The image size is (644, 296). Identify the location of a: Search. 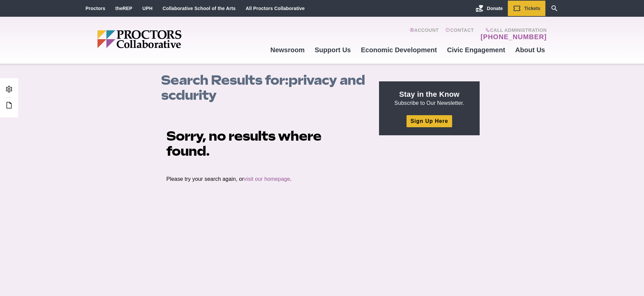
(554, 9).